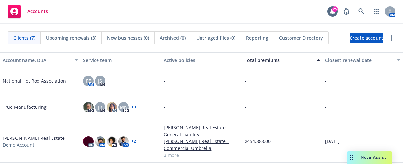 This screenshot has width=403, height=164. Describe the element at coordinates (366, 38) in the screenshot. I see `a: Create account` at that location.